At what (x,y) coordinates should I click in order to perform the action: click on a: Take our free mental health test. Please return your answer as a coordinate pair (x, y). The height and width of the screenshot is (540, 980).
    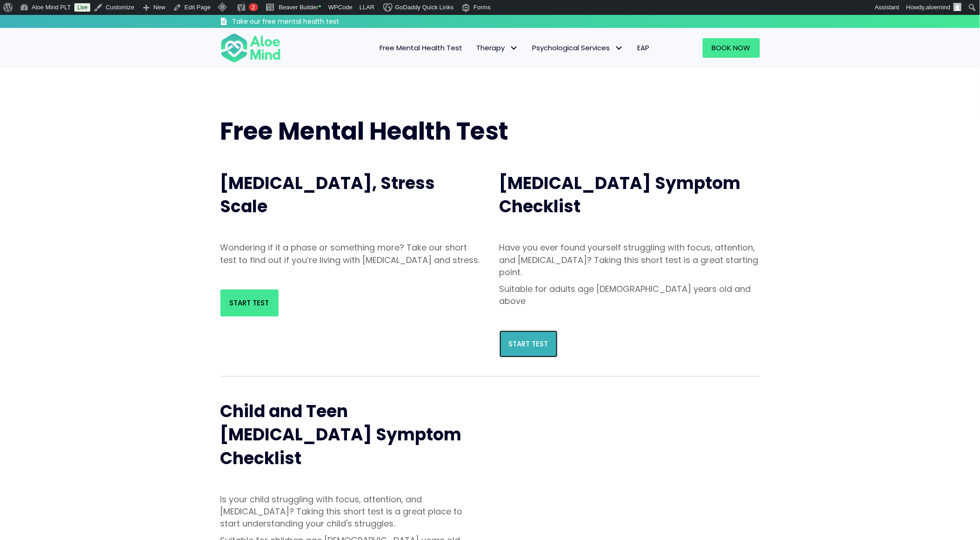
    Looking at the image, I should click on (305, 22).